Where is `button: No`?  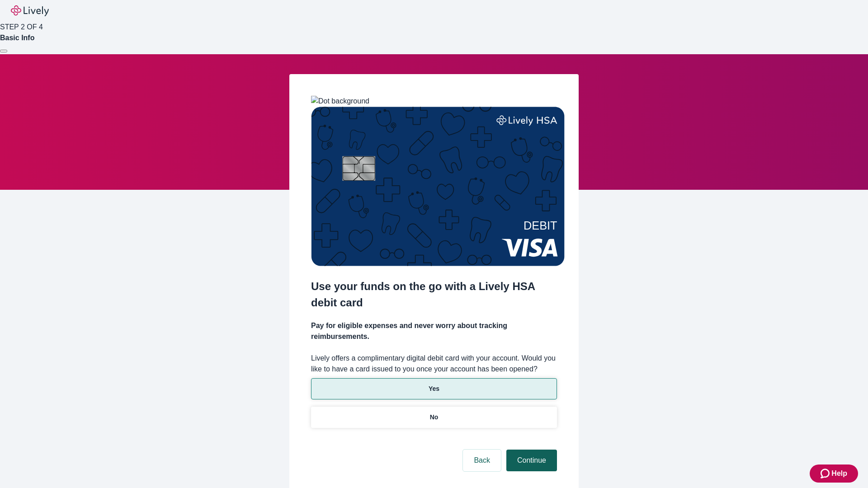
button: No is located at coordinates (434, 417).